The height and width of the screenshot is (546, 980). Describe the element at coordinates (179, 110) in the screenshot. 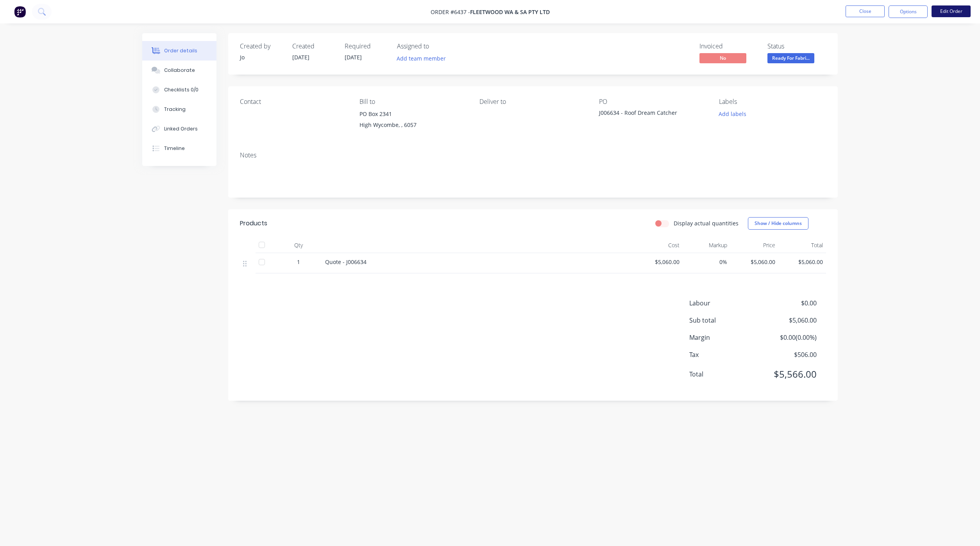

I see `button: Tracking` at that location.